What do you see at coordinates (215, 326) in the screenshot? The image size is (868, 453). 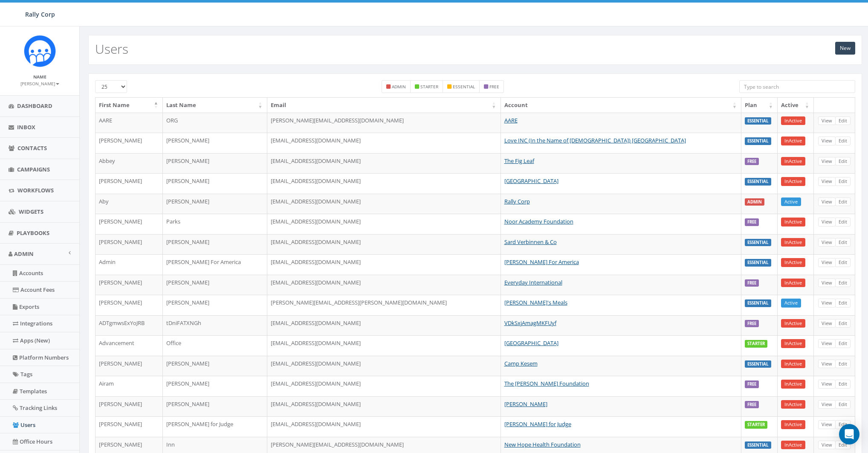 I see `td: tDniFATXNGh` at bounding box center [215, 326].